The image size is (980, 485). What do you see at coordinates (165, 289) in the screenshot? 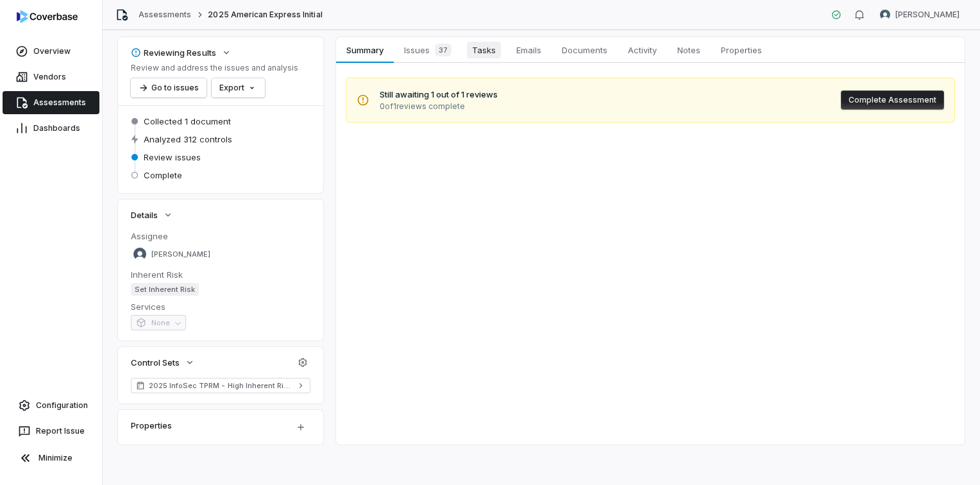
I see `span: Set Inherent Risk` at bounding box center [165, 289].